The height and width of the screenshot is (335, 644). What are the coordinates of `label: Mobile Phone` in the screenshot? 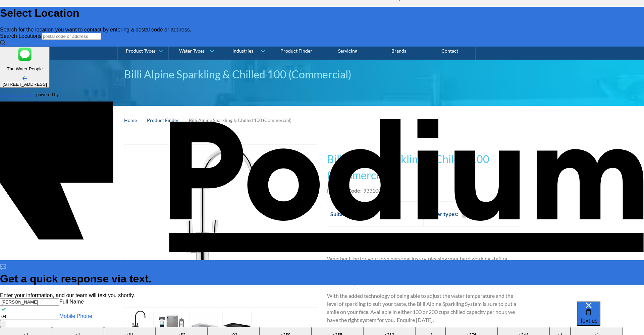 It's located at (76, 316).